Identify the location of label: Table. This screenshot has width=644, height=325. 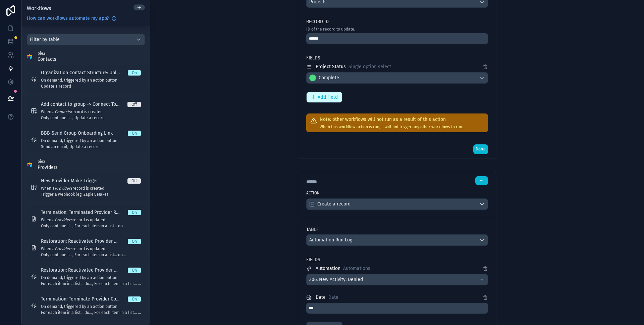
(397, 230).